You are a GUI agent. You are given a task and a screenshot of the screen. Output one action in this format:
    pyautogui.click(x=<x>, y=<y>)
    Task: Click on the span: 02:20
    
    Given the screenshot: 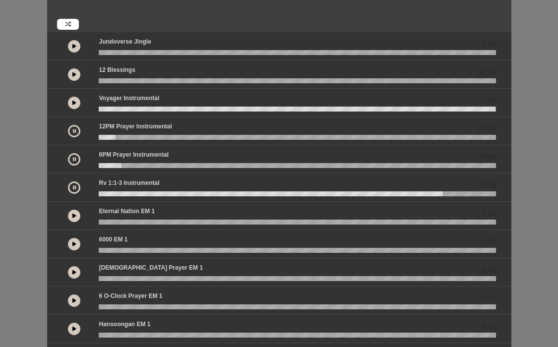 What is the action you would take?
    pyautogui.click(x=487, y=100)
    